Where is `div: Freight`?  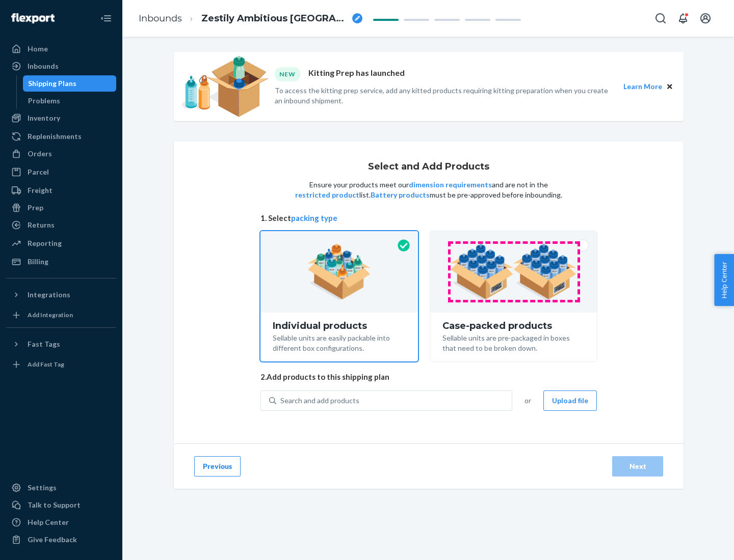
div: Freight is located at coordinates (40, 190).